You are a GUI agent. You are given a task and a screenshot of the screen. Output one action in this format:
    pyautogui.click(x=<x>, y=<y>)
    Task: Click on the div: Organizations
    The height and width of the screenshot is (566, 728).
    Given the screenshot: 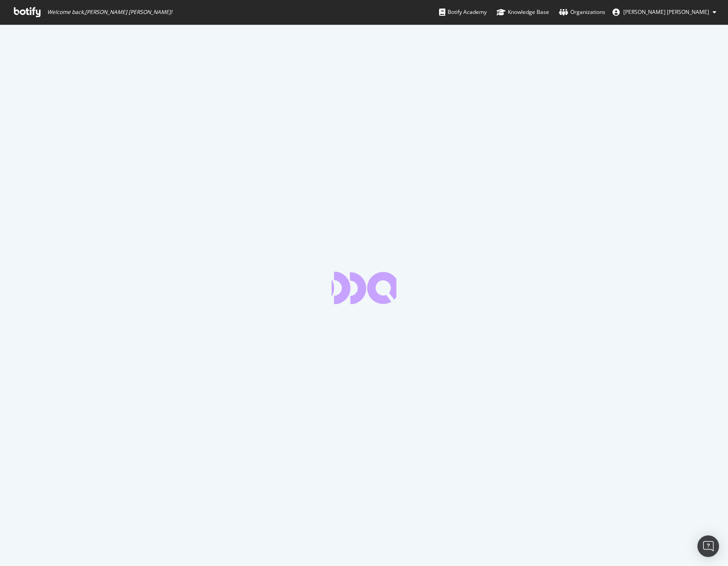 What is the action you would take?
    pyautogui.click(x=582, y=12)
    